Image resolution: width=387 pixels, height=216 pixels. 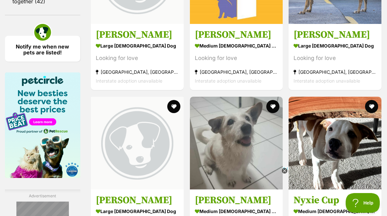 I want to click on img: Maxie - Jack Russell Terrier Dog, so click(x=236, y=143).